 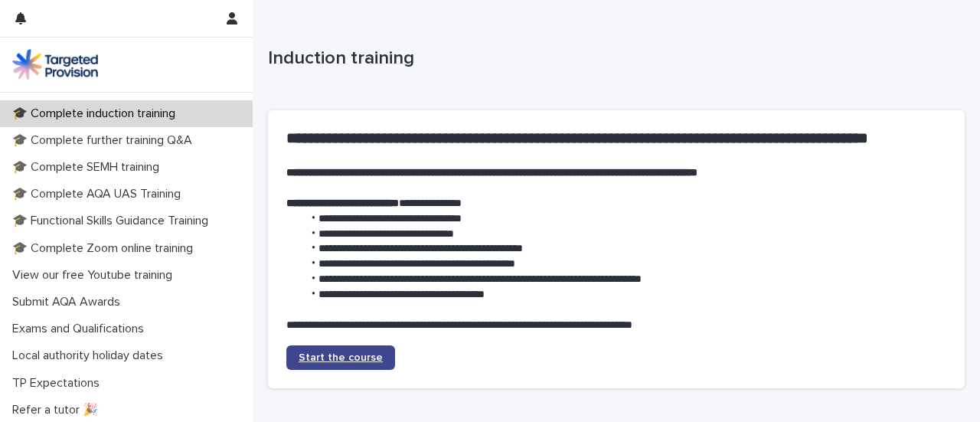 What do you see at coordinates (90, 355) in the screenshot?
I see `p: Local authority holiday dates` at bounding box center [90, 355].